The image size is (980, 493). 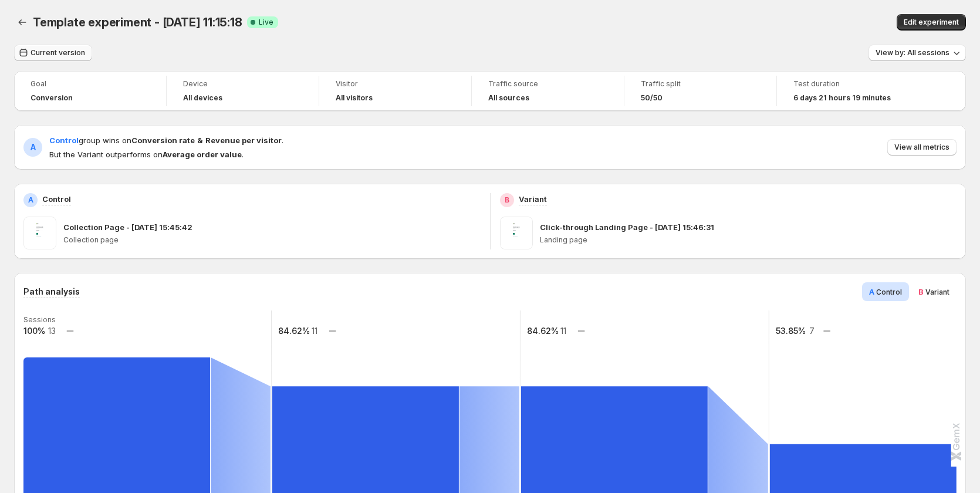 What do you see at coordinates (700, 91) in the screenshot?
I see `a: Traffic split50/50` at bounding box center [700, 91].